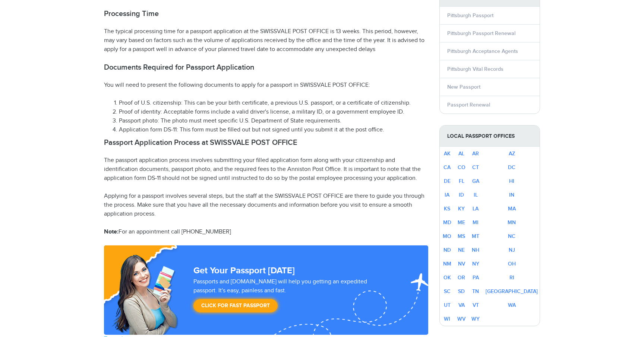 The image size is (644, 337). Describe the element at coordinates (274, 112) in the screenshot. I see `li: Proof of identity: Acceptable forms include a valid driver's license, a military ID, or a governm...` at that location.